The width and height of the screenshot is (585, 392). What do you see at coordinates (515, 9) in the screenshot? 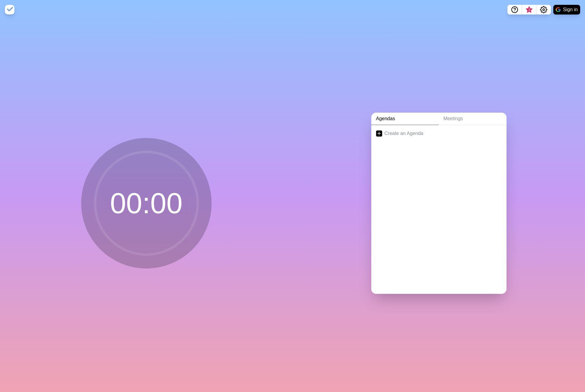
I see `button: Help` at bounding box center [515, 9].